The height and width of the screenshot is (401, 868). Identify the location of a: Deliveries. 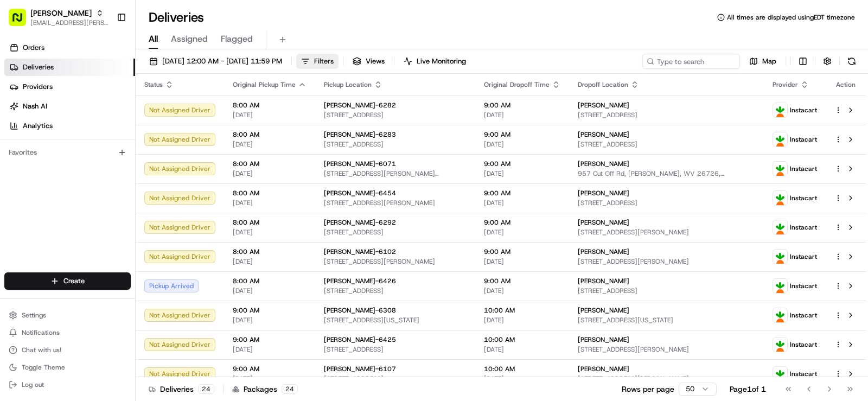
(70, 67).